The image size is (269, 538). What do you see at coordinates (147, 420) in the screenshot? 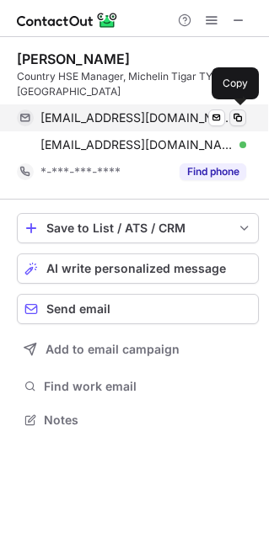
I see `span: Notes` at bounding box center [147, 420].